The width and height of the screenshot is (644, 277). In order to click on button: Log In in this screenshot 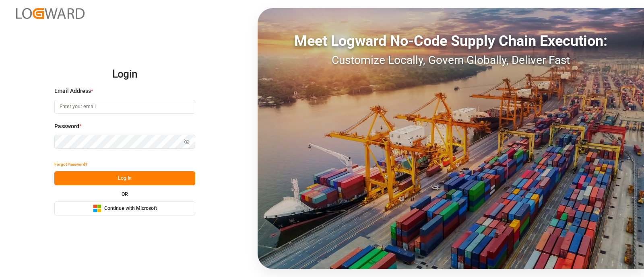, I will do `click(125, 178)`.